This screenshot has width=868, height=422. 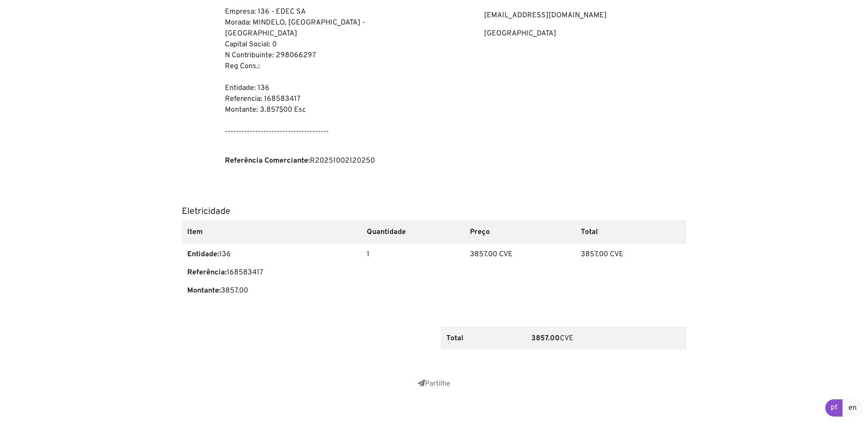 I want to click on p: 168583417, so click(x=271, y=273).